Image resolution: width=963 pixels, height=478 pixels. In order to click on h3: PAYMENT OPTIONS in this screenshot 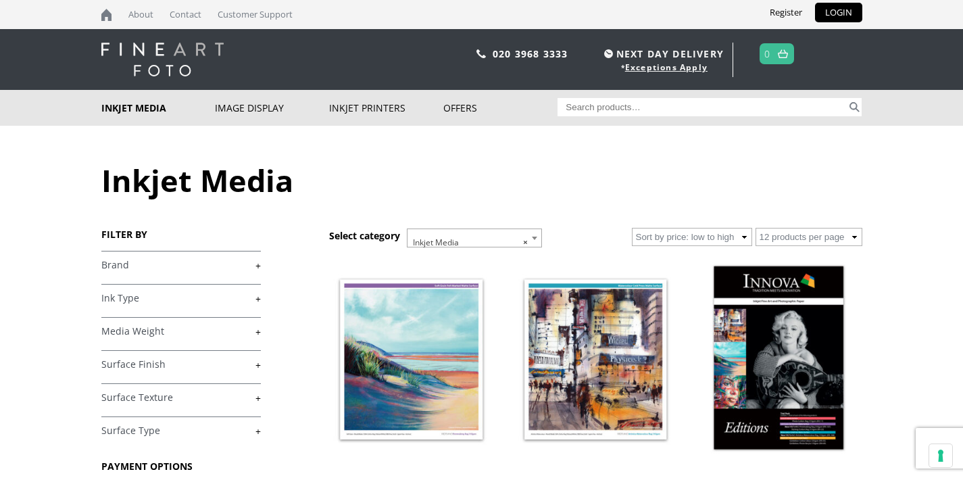, I will do `click(181, 466)`.